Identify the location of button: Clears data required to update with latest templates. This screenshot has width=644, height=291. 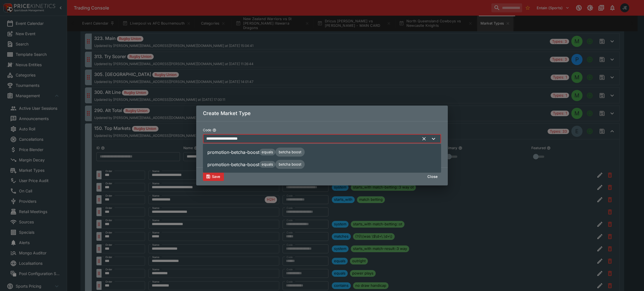
(213, 177).